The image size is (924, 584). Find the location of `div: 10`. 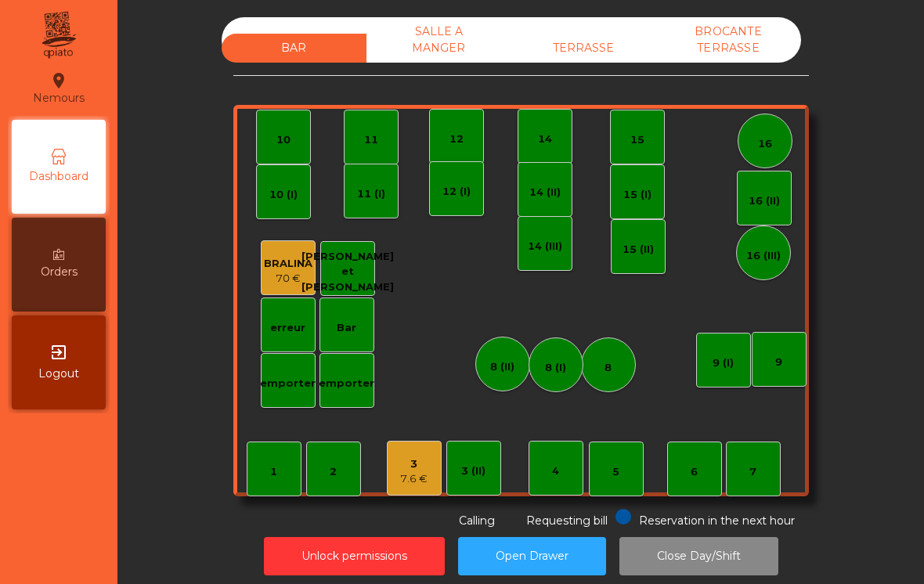

div: 10 is located at coordinates (283, 140).